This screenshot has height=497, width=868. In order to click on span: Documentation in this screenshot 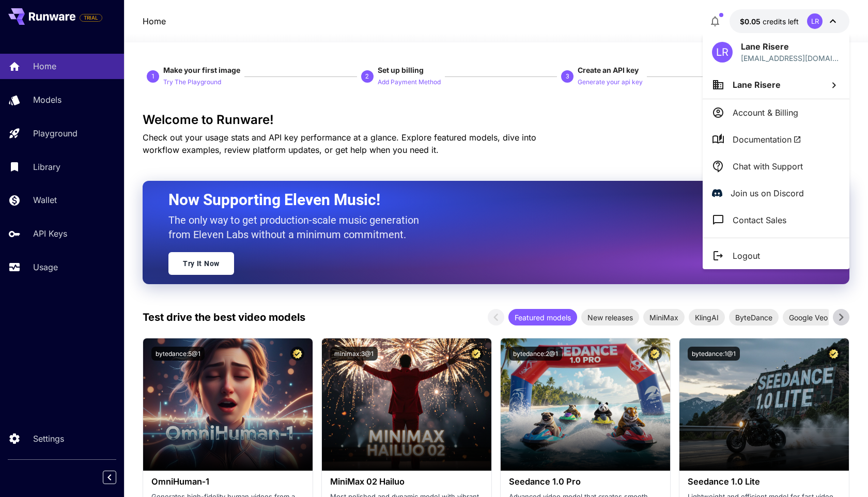, I will do `click(767, 140)`.